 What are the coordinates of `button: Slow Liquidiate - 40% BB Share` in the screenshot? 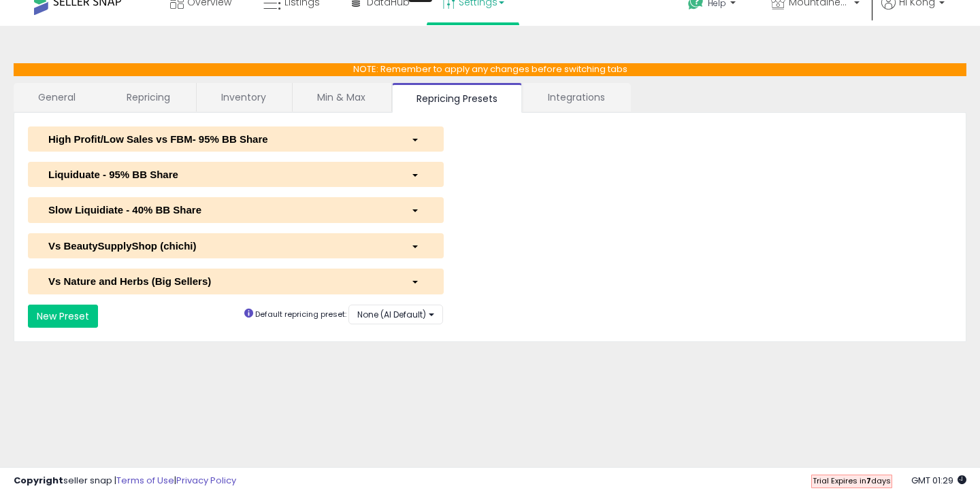 It's located at (236, 209).